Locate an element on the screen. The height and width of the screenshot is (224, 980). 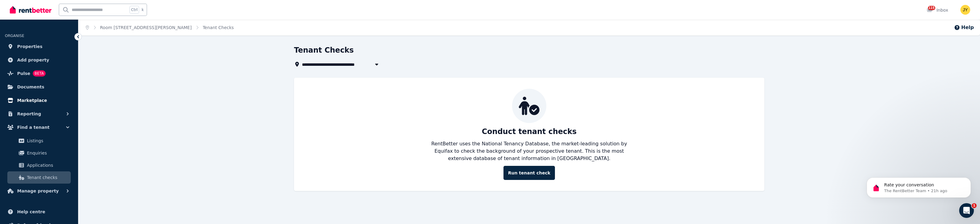
button: Manage property is located at coordinates (39, 191).